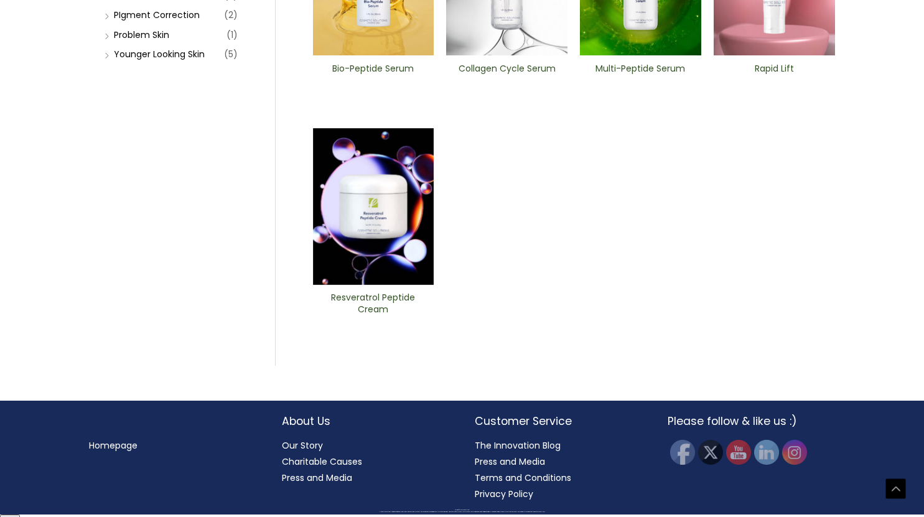  I want to click on h2: Customer Service, so click(559, 421).